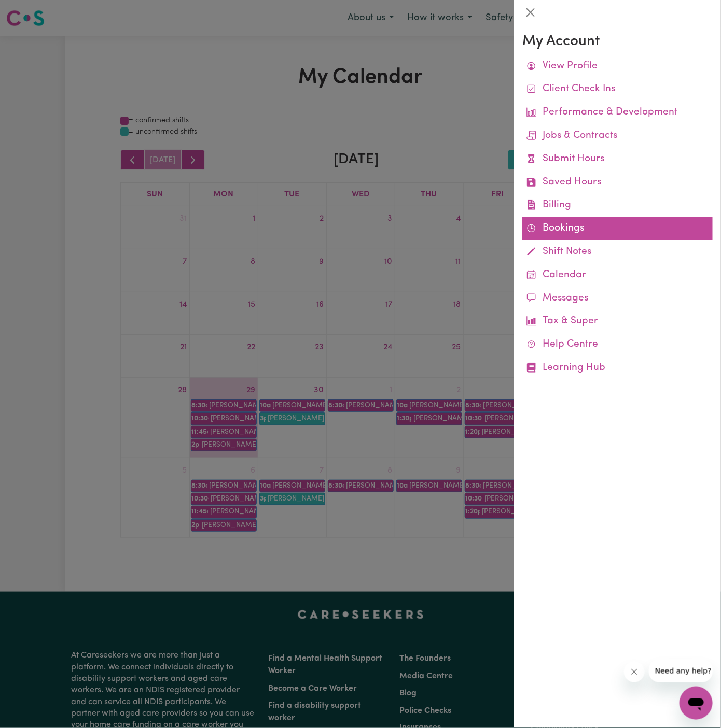 This screenshot has height=728, width=721. I want to click on span: Need any help?, so click(34, 11).